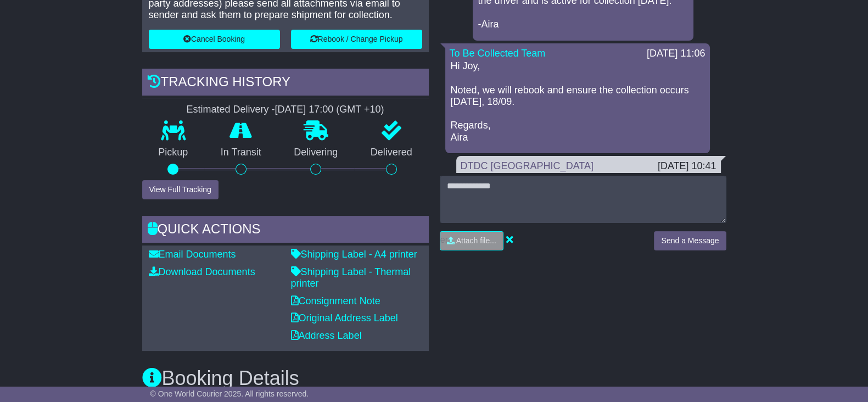  I want to click on div: Quick Actions, so click(286, 231).